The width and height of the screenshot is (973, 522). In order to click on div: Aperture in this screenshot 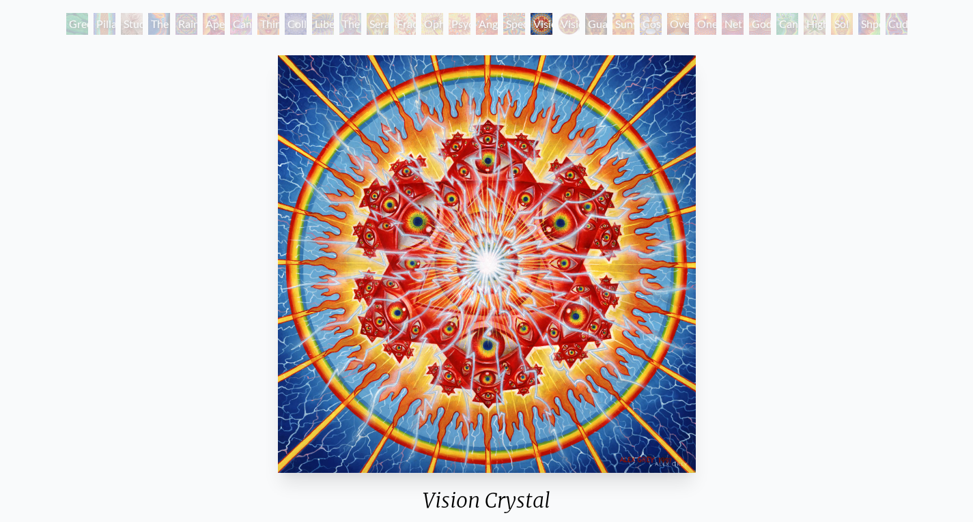, I will do `click(214, 24)`.